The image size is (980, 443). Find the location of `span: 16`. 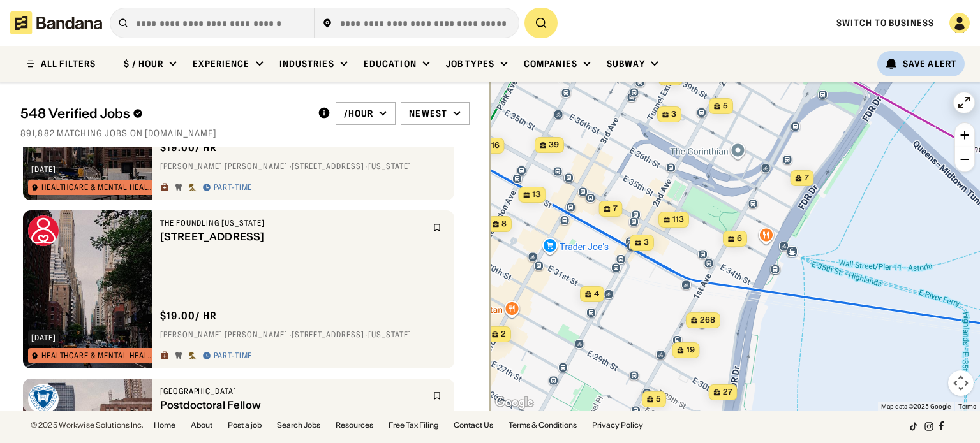

span: 16 is located at coordinates (495, 145).